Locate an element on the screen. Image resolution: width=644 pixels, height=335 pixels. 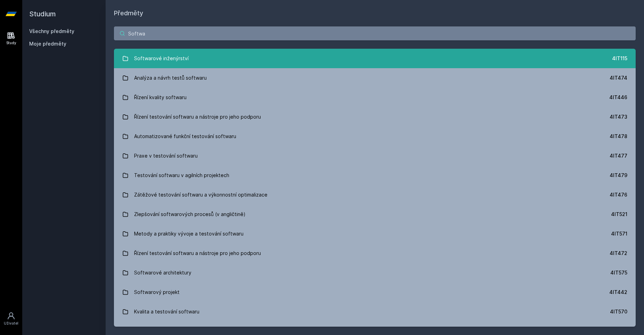
div: Softwarové architektury is located at coordinates (162, 273).